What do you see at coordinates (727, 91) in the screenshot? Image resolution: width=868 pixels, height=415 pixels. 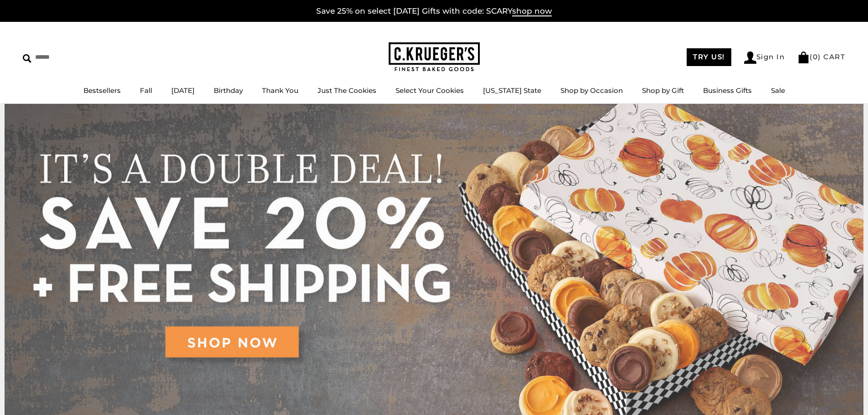 I see `a: Business Gifts` at bounding box center [727, 91].